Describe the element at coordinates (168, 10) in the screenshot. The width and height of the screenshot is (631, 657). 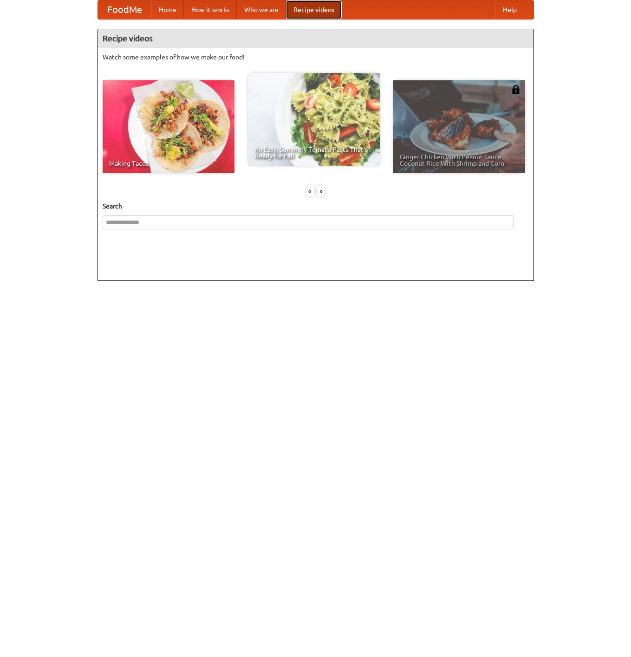
I see `a: Home` at that location.